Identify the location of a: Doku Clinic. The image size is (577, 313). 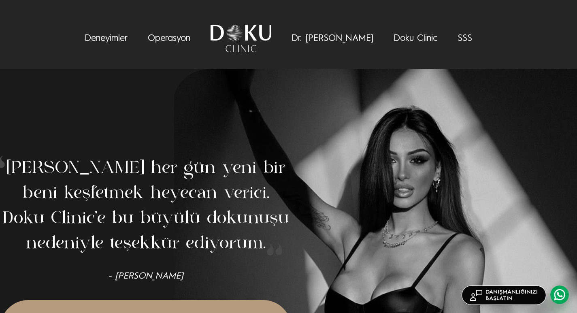
(415, 38).